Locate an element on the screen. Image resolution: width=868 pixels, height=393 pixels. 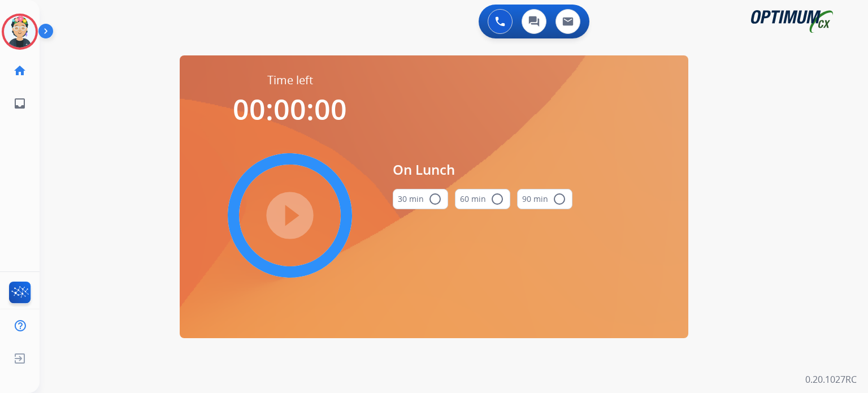
img: avatar is located at coordinates (19, 32).